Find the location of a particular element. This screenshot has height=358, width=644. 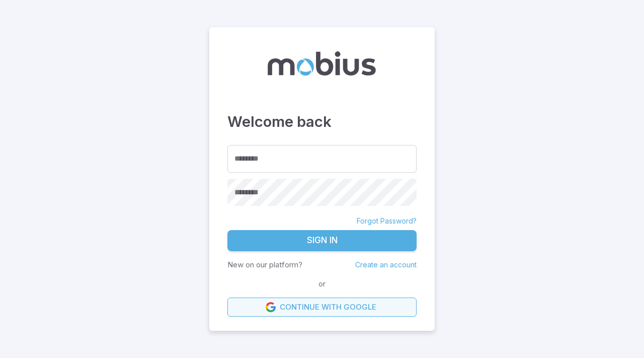

a: Forgot Password? is located at coordinates (387, 221).